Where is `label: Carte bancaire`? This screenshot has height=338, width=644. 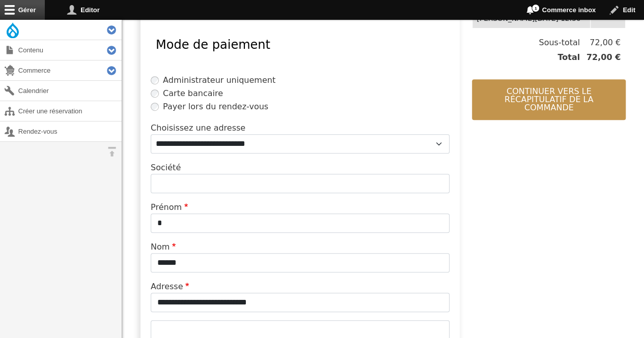
label: Carte bancaire is located at coordinates (192, 94).